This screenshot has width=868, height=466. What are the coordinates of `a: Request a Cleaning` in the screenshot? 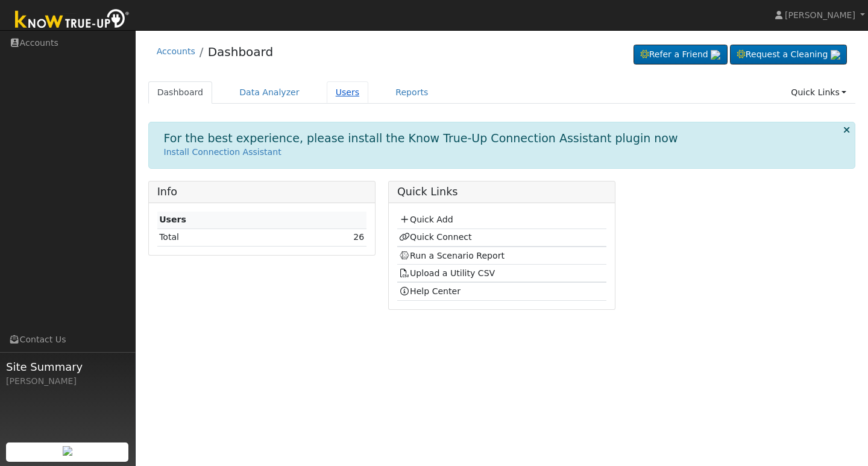 It's located at (789, 55).